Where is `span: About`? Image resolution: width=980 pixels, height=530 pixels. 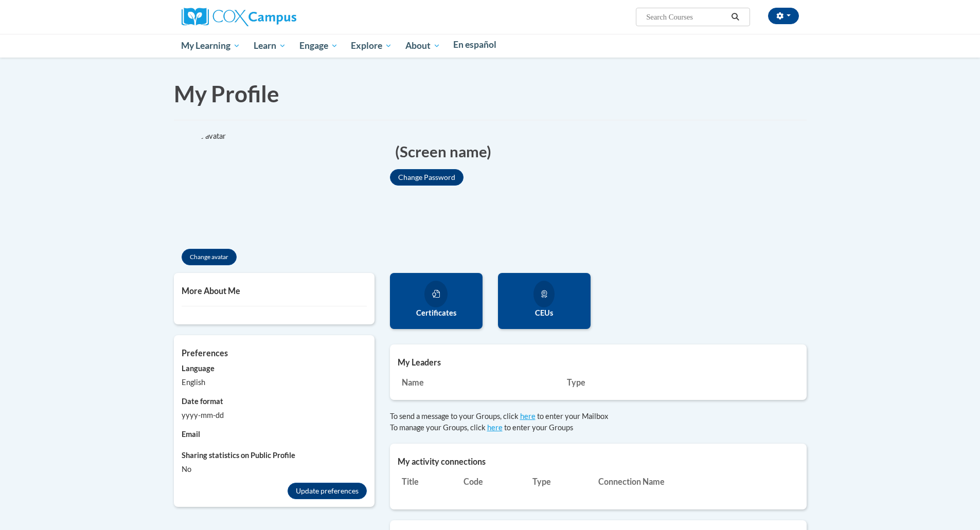 span: About is located at coordinates (423, 46).